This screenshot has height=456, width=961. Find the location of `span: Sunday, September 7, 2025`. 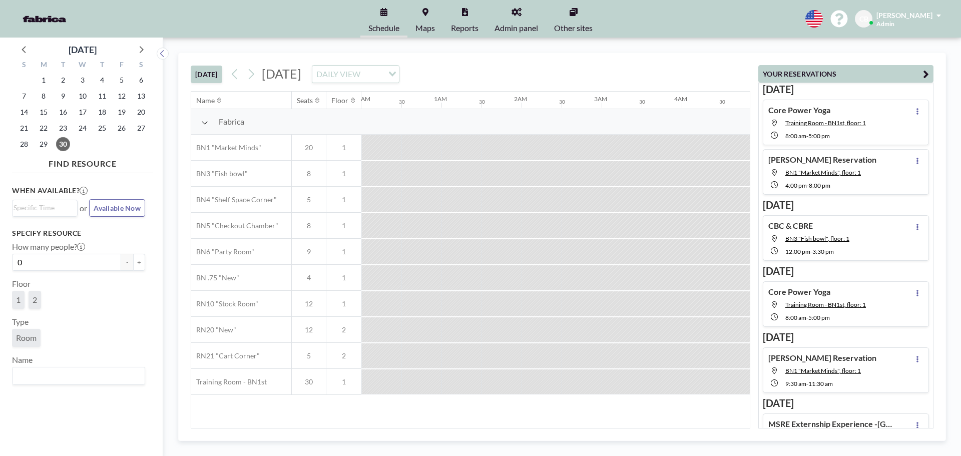

span: Sunday, September 7, 2025 is located at coordinates (24, 96).